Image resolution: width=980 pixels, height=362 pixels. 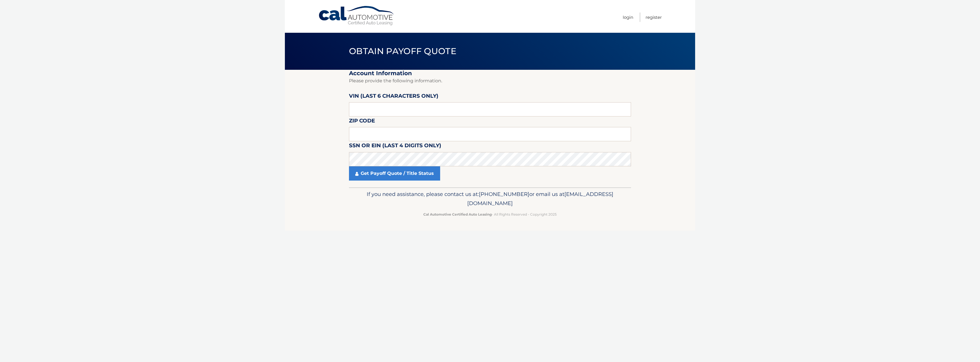 What do you see at coordinates (395, 147) in the screenshot?
I see `label: SSN or EIN (last 4 digits only)` at bounding box center [395, 147].